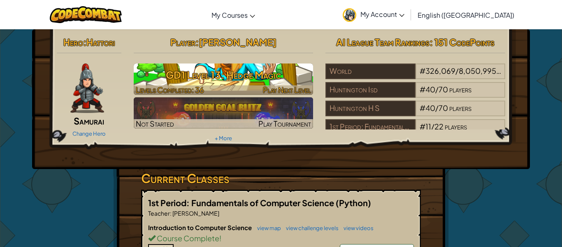 The image size is (562, 247). Describe the element at coordinates (223, 79) in the screenshot. I see `img: GD1 Level 13: Hedge Magic` at that location.